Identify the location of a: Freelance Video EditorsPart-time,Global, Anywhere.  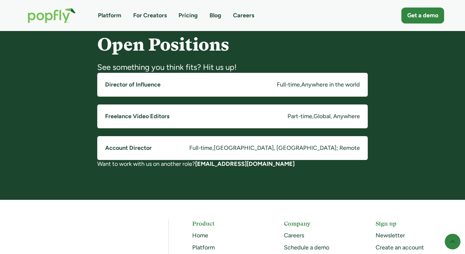
(232, 116).